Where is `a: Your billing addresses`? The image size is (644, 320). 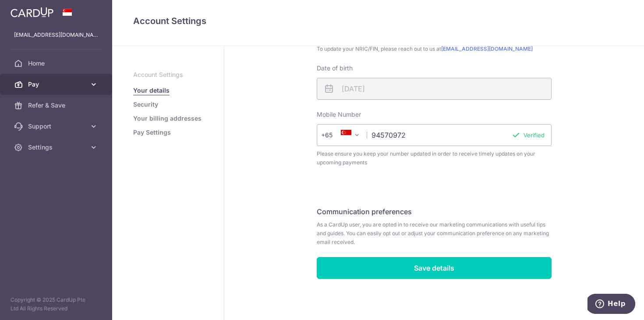
a: Your billing addresses is located at coordinates (167, 119).